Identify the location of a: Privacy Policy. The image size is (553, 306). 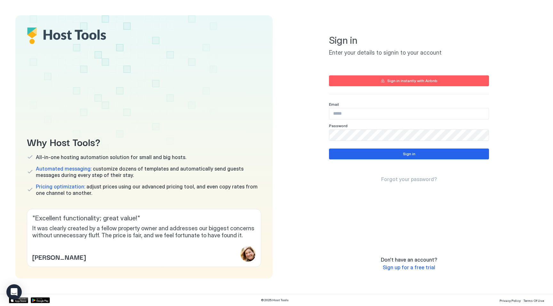
(510, 300).